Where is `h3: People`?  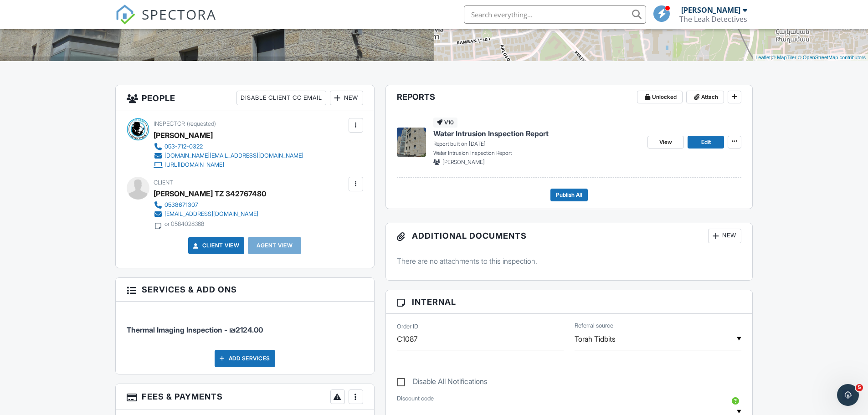 h3: People is located at coordinates (245, 98).